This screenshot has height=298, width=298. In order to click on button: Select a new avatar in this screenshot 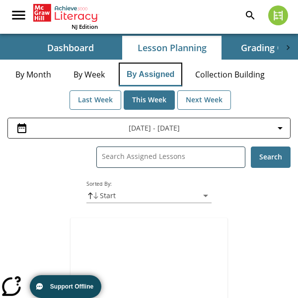, I will do `click(278, 15)`.